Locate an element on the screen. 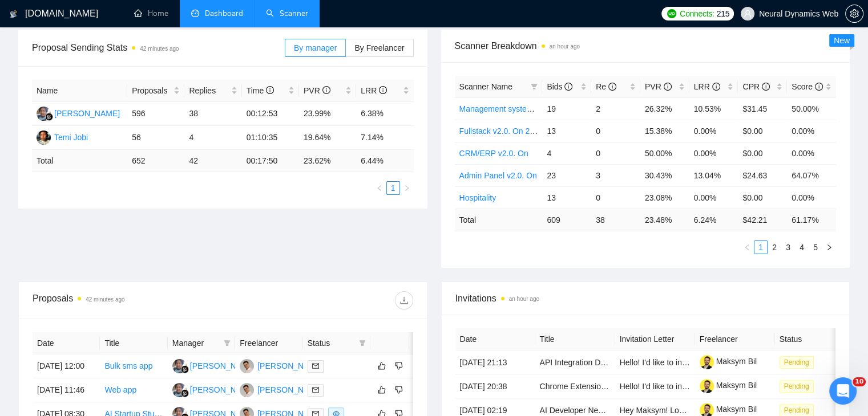 This screenshot has height=416, width=868. span: Connects: is located at coordinates (697, 14).